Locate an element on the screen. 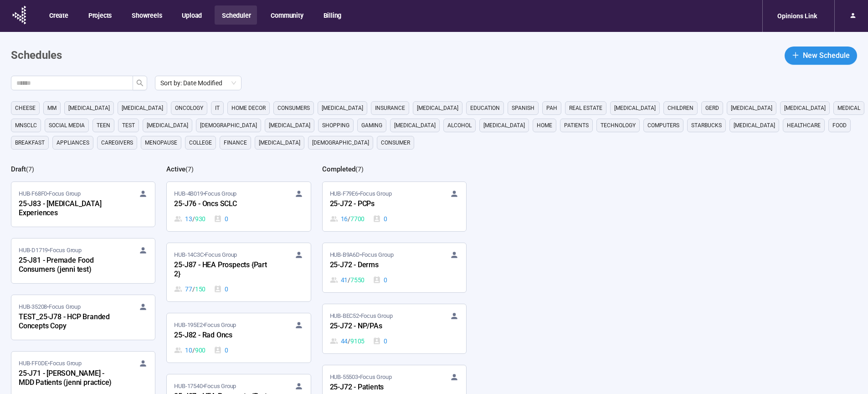  button: Upload is located at coordinates (192, 15).